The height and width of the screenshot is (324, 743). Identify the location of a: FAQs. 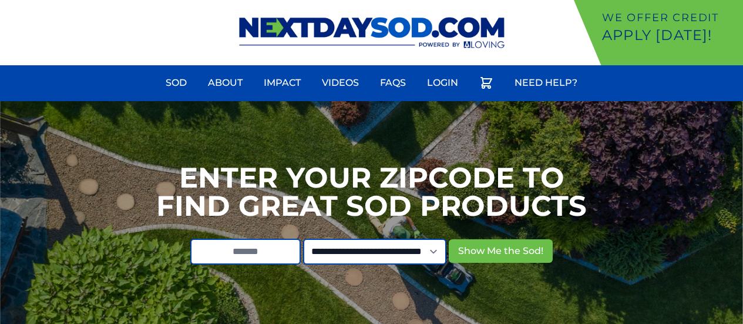
(393, 83).